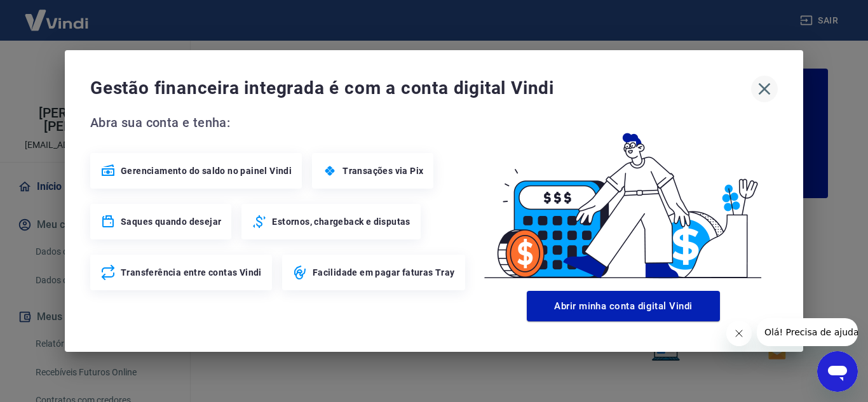 This screenshot has width=868, height=402. I want to click on span: Transações via Pix, so click(383, 171).